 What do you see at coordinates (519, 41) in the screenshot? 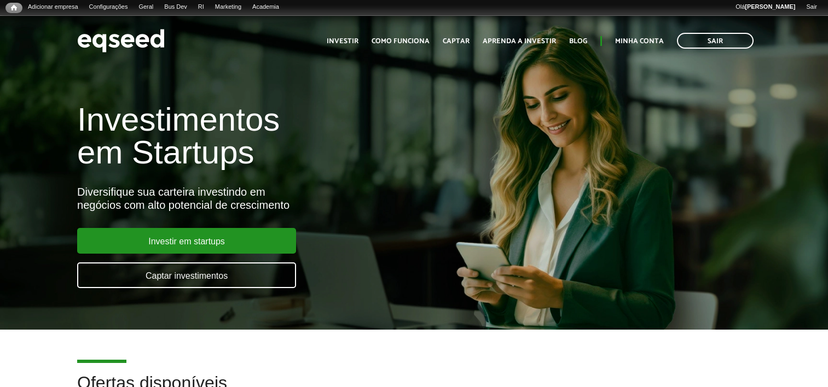
I see `a: Aprenda a investir` at bounding box center [519, 41].